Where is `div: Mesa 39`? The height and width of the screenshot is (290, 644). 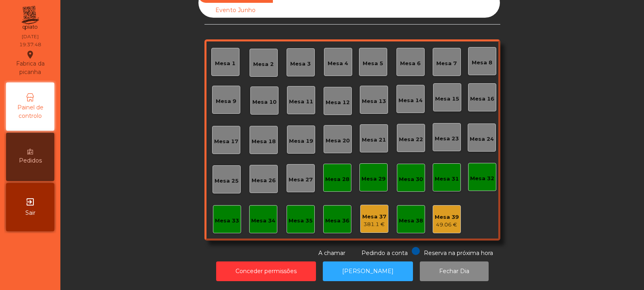 div: Mesa 39 is located at coordinates (447, 217).